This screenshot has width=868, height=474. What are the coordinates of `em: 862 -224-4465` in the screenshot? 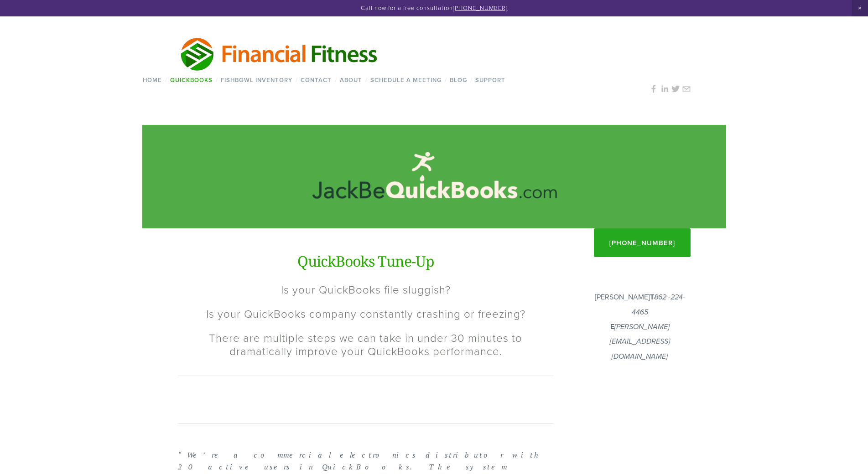 It's located at (658, 305).